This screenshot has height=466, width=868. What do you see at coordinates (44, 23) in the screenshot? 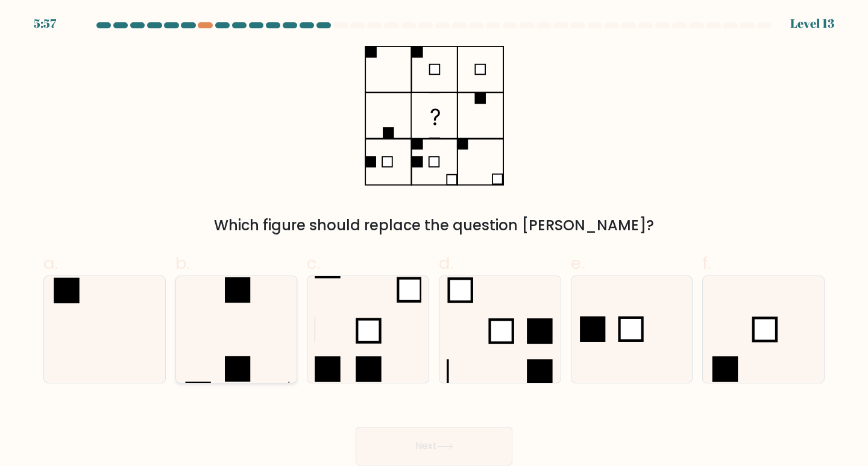
I see `div: 5:57` at bounding box center [44, 23].